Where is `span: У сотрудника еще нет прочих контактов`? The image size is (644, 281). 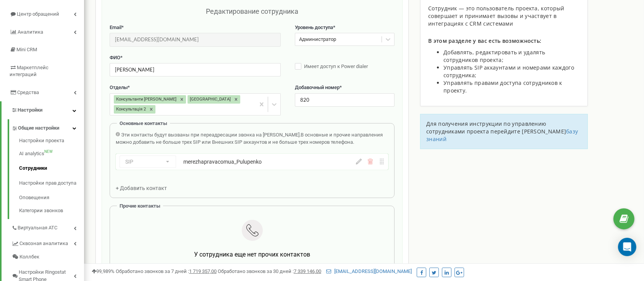 span: У сотрудника еще нет прочих контактов is located at coordinates (252, 254).